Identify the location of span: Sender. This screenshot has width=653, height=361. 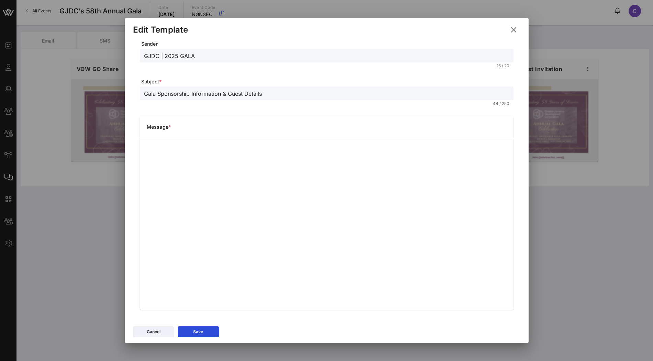
(327, 44).